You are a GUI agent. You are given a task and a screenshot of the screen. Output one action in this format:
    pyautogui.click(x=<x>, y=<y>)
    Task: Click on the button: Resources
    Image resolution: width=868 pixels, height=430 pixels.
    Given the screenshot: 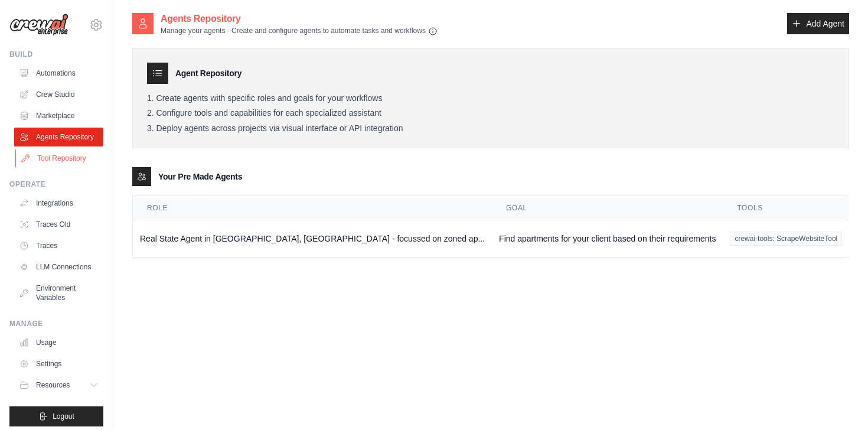 What is the action you would take?
    pyautogui.click(x=58, y=385)
    